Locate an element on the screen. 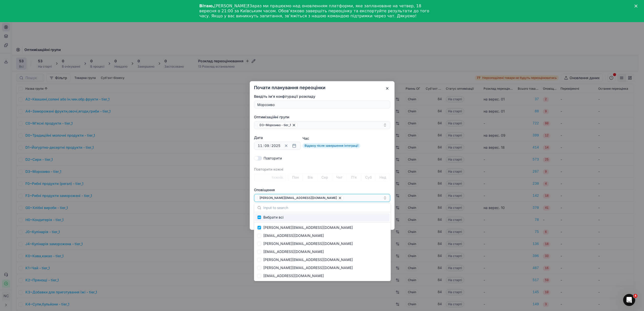  button: D3~Морозиво - tier_1 is located at coordinates (322, 125).